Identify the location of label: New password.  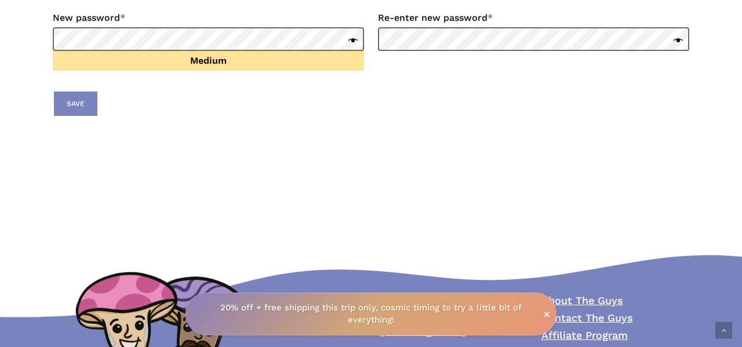
(208, 18).